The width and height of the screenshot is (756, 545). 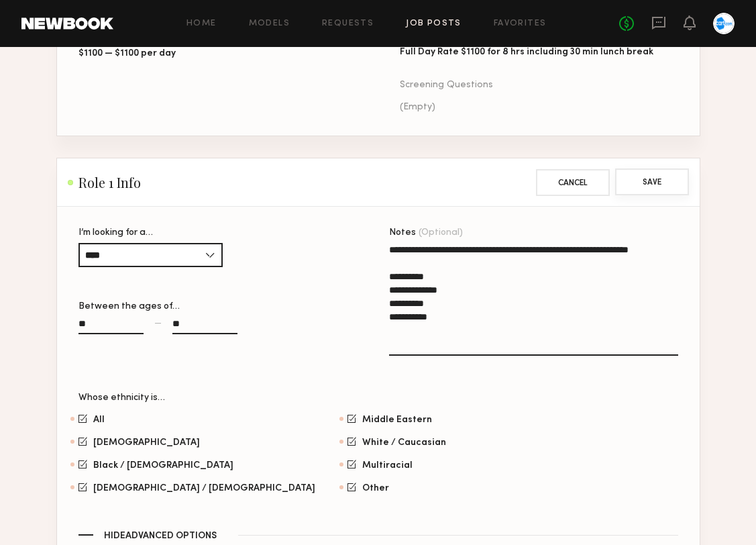 I want to click on h2: Role 1 Info, so click(x=104, y=183).